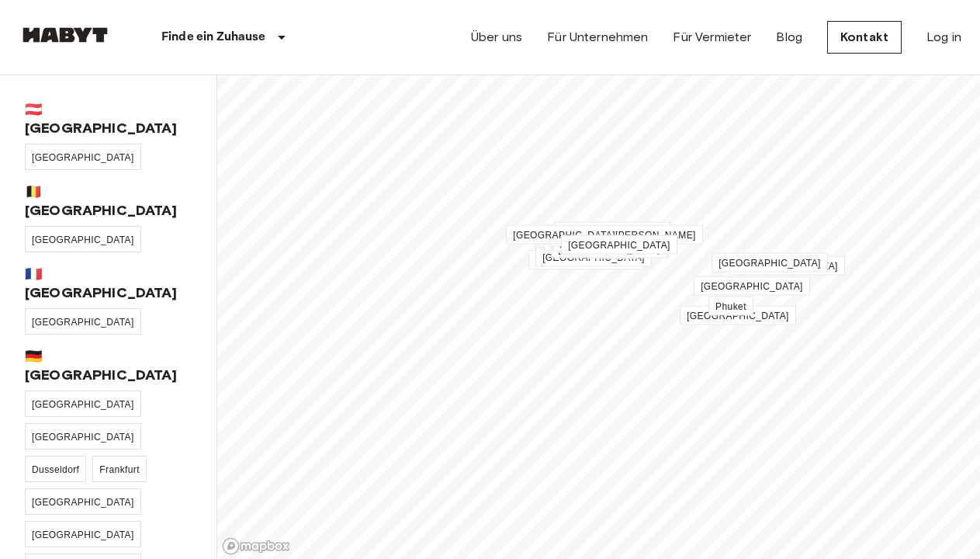 The width and height of the screenshot is (980, 559). Describe the element at coordinates (55, 470) in the screenshot. I see `span: Dusseldorf` at that location.